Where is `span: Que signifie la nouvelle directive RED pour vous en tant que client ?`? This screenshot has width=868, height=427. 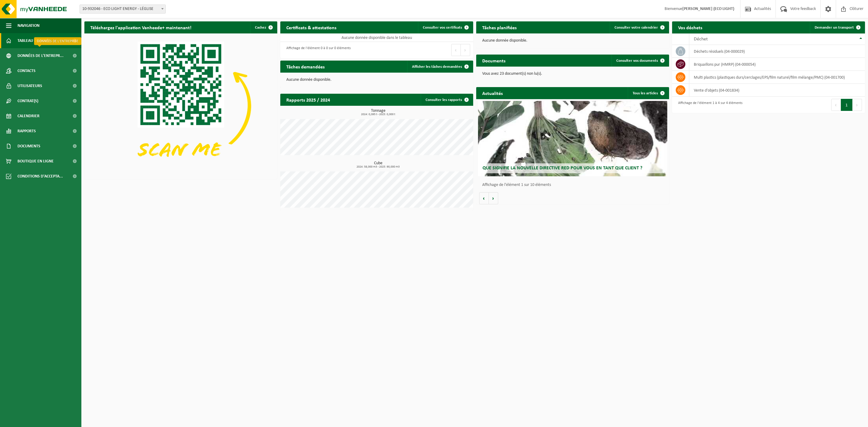 span: Que signifie la nouvelle directive RED pour vous en tant que client ? is located at coordinates (562, 168).